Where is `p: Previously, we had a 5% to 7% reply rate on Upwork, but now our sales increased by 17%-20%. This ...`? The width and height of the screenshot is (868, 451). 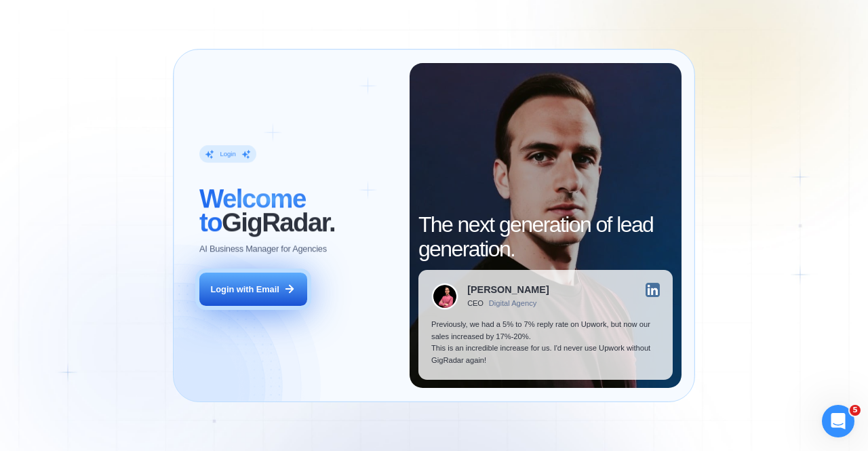 p: Previously, we had a 5% to 7% reply rate on Upwork, but now our sales increased by 17%-20%. This ... is located at coordinates (546, 342).